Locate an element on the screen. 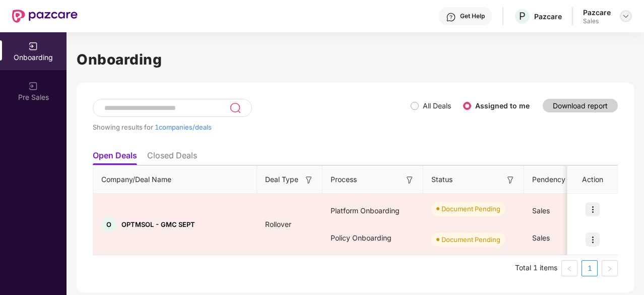 Image resolution: width=644 pixels, height=295 pixels. button: Download report is located at coordinates (580, 105).